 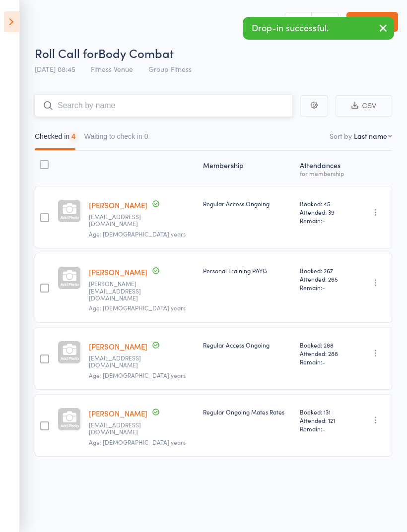 What do you see at coordinates (324, 353) in the screenshot?
I see `span: Attended: 288` at bounding box center [324, 353].